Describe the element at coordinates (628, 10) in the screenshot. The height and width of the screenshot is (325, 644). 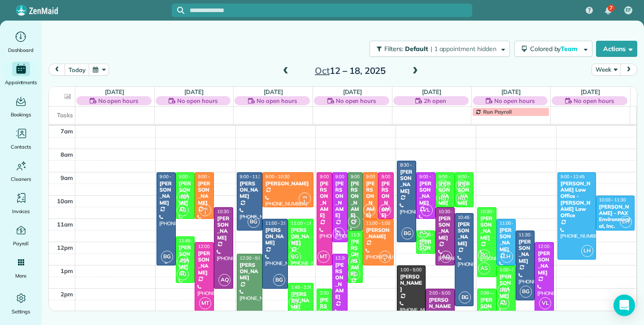
I see `span: EF` at that location.